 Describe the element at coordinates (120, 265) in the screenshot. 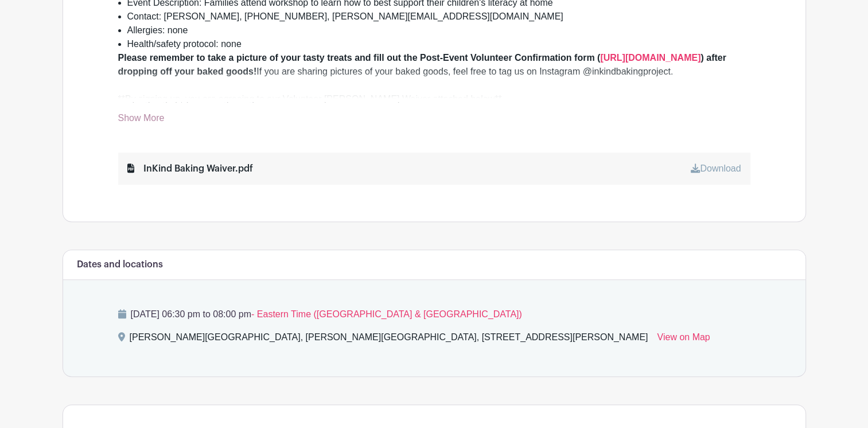

I see `h6: Dates and locations` at that location.